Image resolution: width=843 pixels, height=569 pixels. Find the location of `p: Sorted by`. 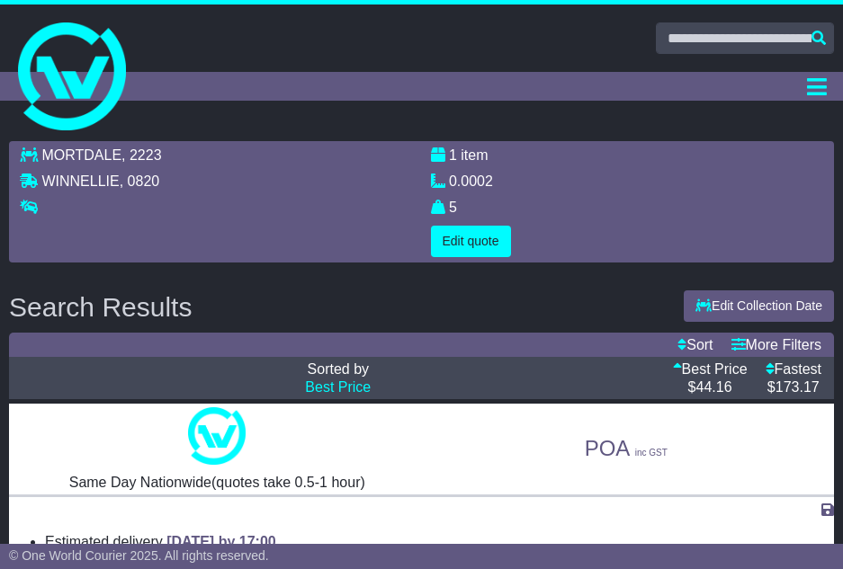

p: Sorted by is located at coordinates (338, 369).